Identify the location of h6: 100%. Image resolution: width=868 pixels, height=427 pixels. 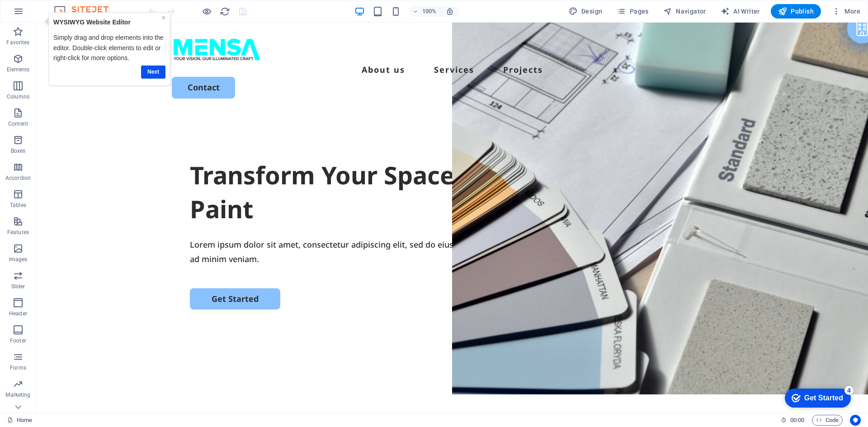
(429, 11).